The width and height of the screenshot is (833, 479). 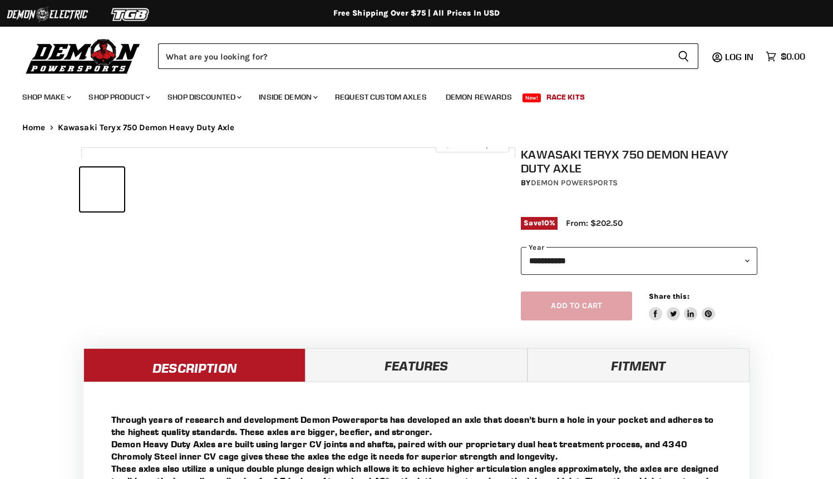 I want to click on span: From: $202.50, so click(x=594, y=223).